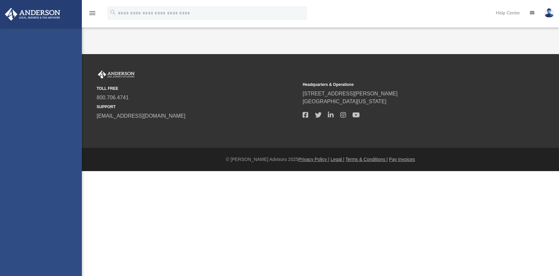  I want to click on a: menu, so click(92, 15).